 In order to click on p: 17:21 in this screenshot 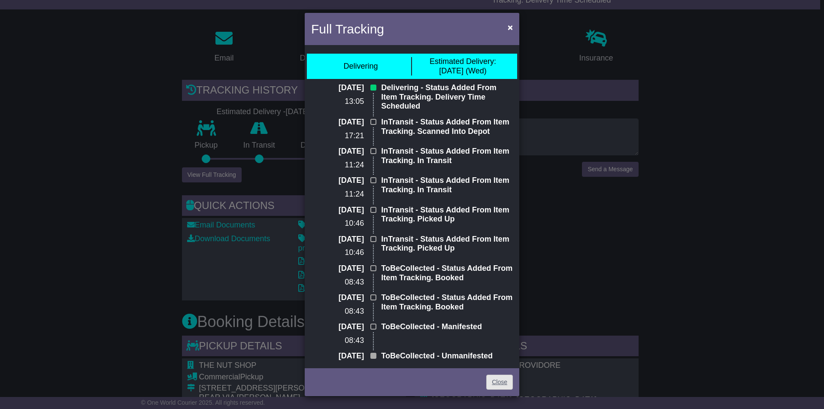, I will do `click(337, 136)`.